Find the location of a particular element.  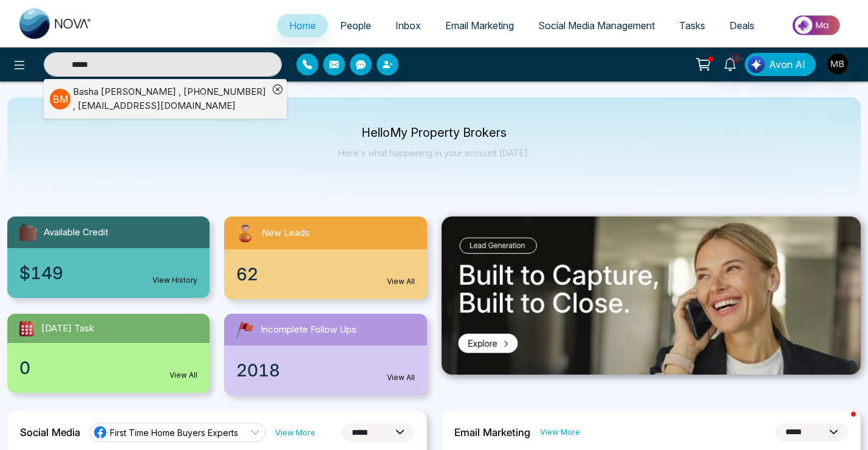

span: Inbox is located at coordinates (409, 26).